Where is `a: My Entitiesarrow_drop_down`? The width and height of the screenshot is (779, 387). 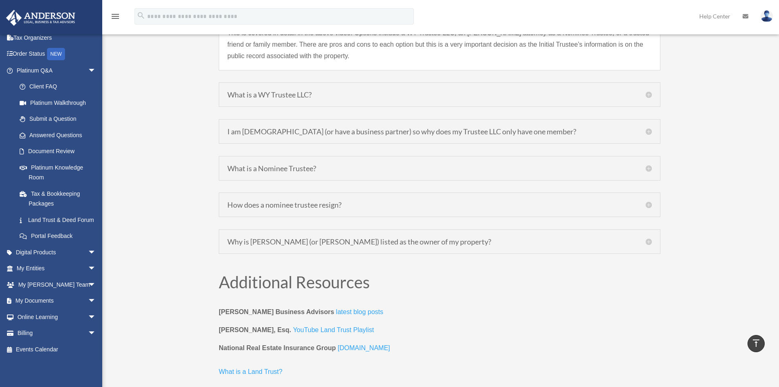 a: My Entitiesarrow_drop_down is located at coordinates (57, 268).